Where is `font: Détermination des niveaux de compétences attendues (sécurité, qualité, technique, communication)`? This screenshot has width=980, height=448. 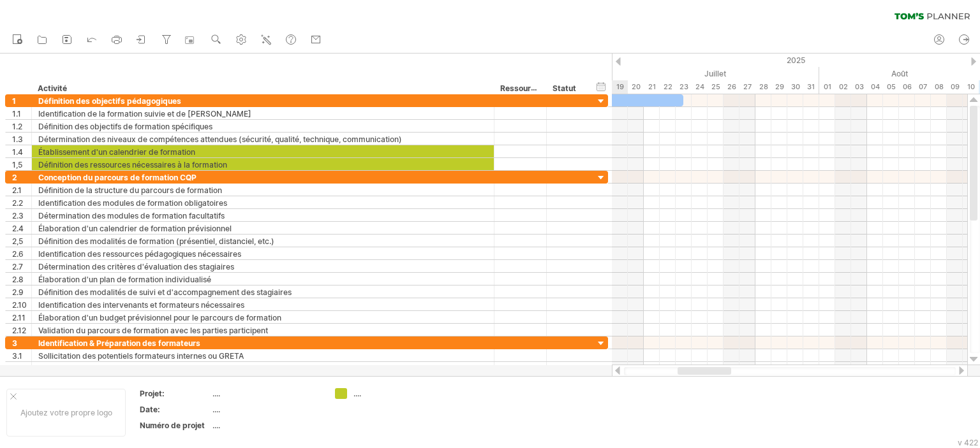 font: Détermination des niveaux de compétences attendues (sécurité, qualité, technique, communication) is located at coordinates (220, 139).